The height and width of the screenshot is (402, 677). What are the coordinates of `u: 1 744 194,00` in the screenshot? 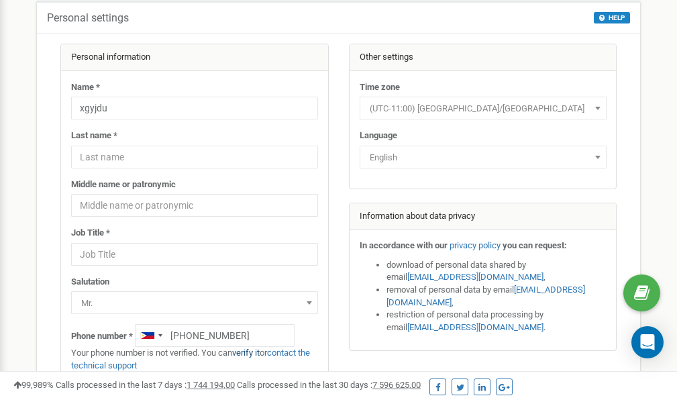 It's located at (211, 385).